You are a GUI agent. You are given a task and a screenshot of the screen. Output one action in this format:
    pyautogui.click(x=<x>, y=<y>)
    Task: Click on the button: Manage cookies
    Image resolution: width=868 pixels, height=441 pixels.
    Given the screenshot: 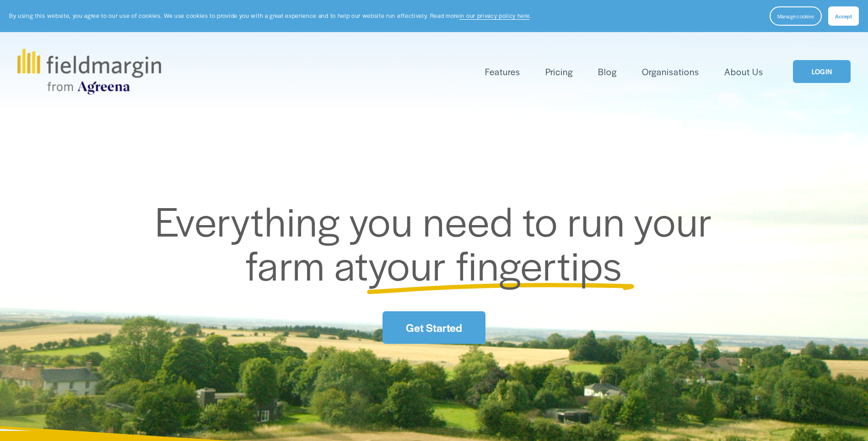 What is the action you would take?
    pyautogui.click(x=796, y=16)
    